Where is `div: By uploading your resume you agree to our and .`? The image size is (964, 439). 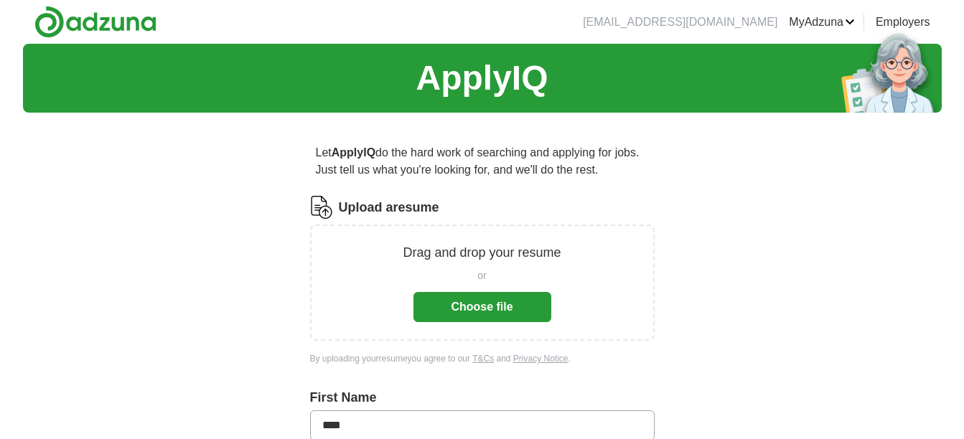
div: By uploading your resume you agree to our and . is located at coordinates (482, 359).